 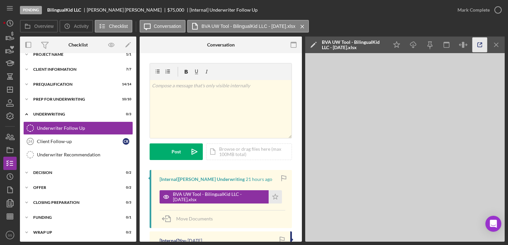 What do you see at coordinates (223, 10) in the screenshot?
I see `div: [Internal] Underwriter Follow Up` at bounding box center [223, 10].